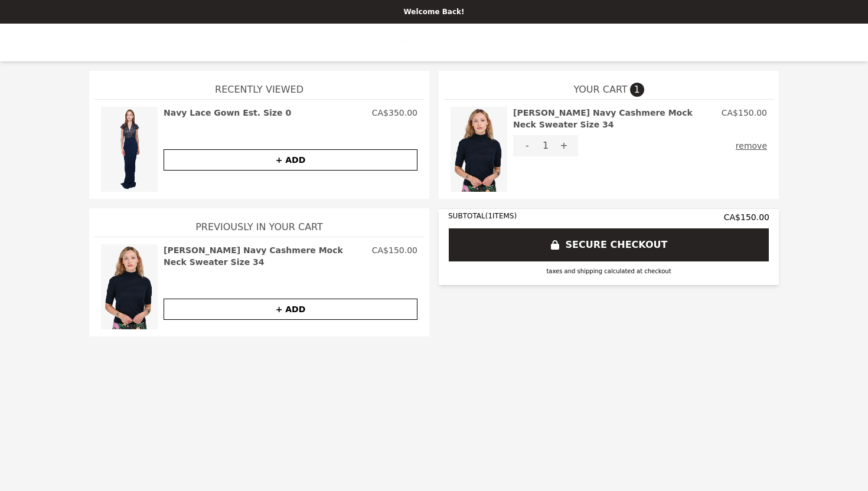 This screenshot has height=491, width=868. I want to click on p: Welcome Back!, so click(434, 12).